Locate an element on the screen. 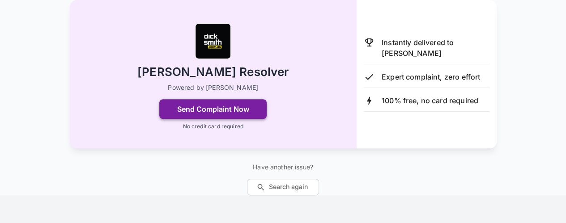 Image resolution: width=566 pixels, height=223 pixels. button: Search again is located at coordinates (283, 187).